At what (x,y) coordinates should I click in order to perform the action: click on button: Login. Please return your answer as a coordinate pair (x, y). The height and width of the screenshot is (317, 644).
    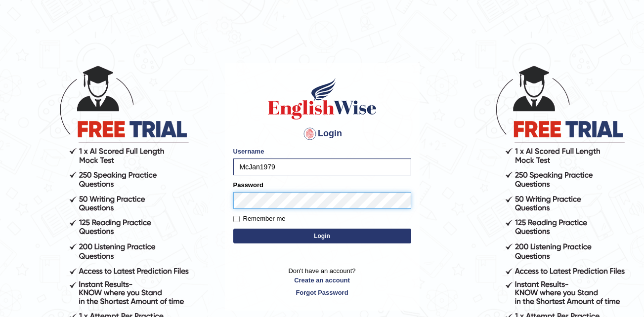
    Looking at the image, I should click on (322, 236).